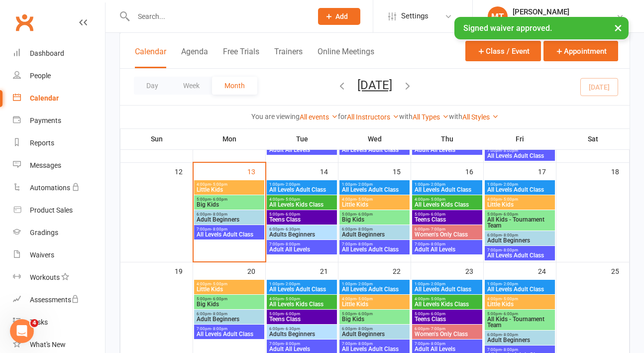 This screenshot has height=353, width=644. I want to click on a: Automations, so click(59, 188).